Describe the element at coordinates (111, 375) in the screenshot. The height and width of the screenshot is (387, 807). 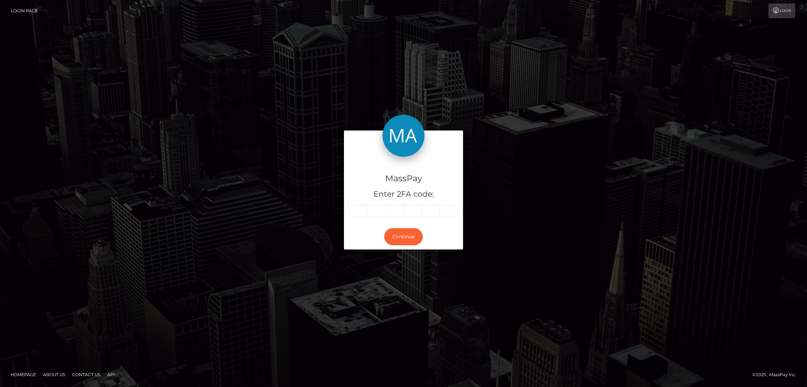
I see `a: API` at that location.